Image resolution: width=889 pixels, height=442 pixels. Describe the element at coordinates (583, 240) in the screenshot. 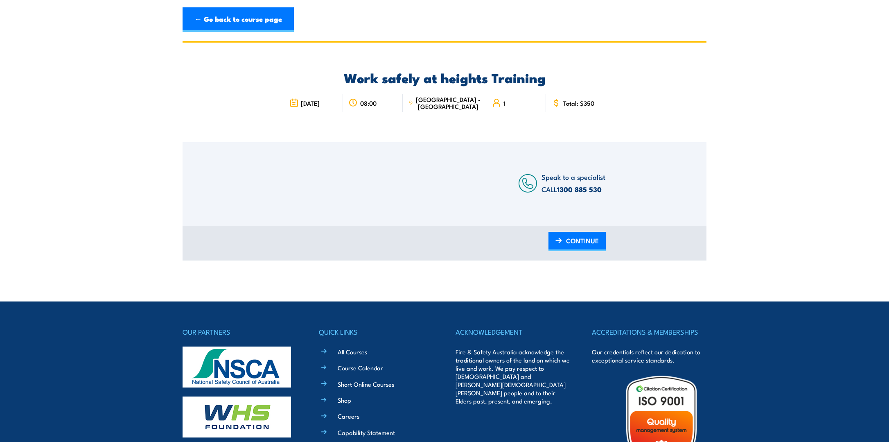

I see `span: CONTINUE` at that location.